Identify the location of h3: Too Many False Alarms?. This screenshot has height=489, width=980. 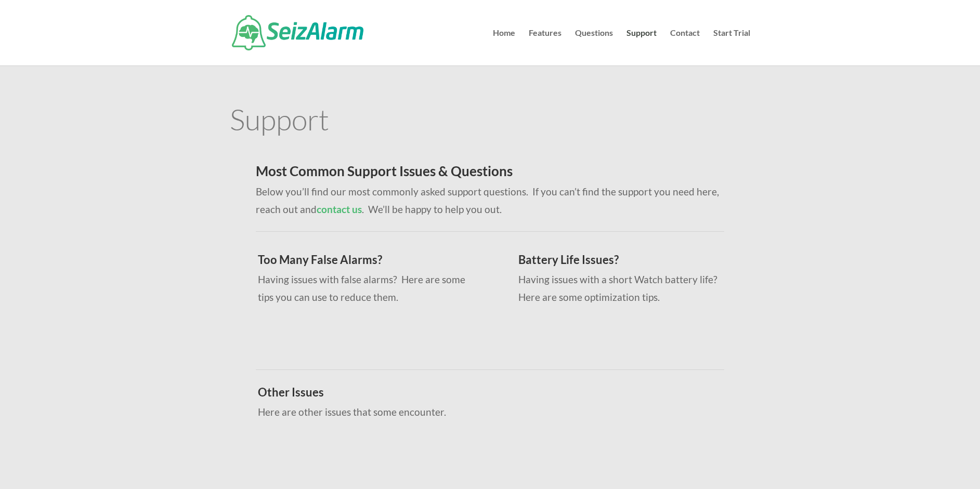
(366, 263).